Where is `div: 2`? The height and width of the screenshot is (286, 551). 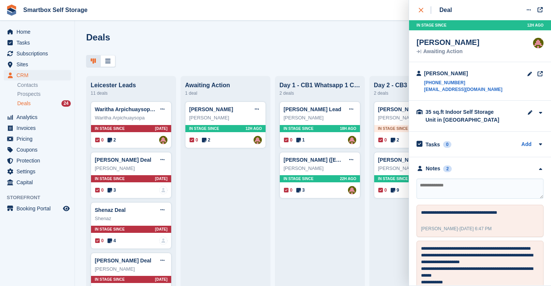
div: 2 is located at coordinates (447, 169).